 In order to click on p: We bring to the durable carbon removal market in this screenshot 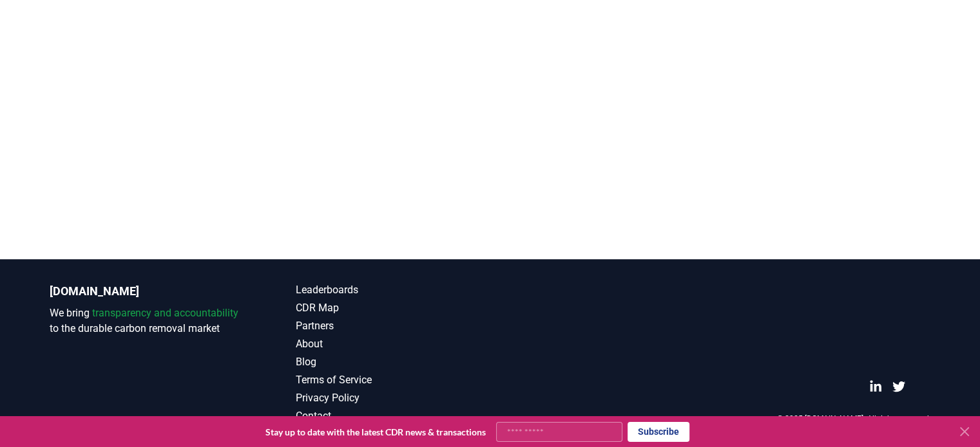, I will do `click(147, 321)`.